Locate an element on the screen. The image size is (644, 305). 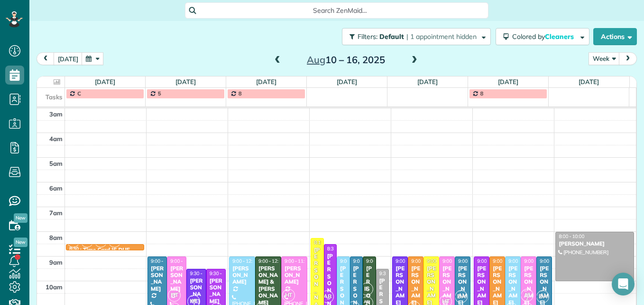
span: 9:00 - 12:15 is located at coordinates (408, 261).